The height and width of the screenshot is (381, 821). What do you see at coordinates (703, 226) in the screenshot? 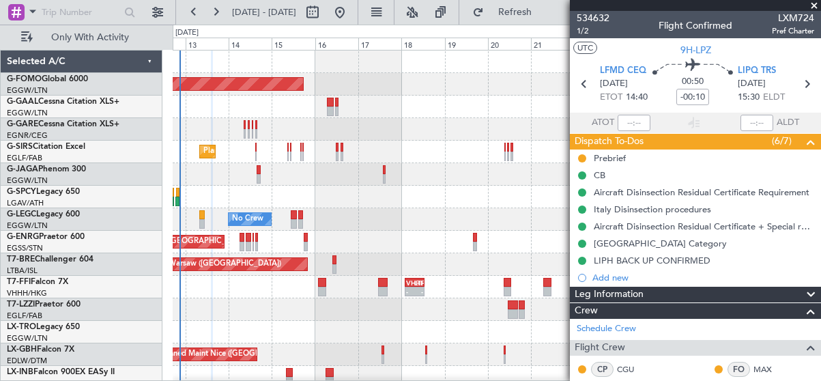
I see `div: Aircraft Disinsection Residual Certificate + Special request` at bounding box center [703, 226].